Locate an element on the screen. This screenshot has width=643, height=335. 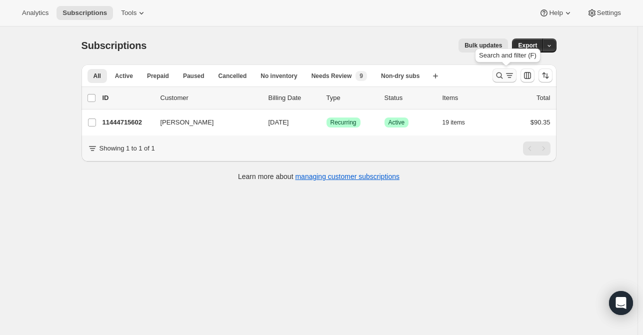
p: Customer is located at coordinates (211, 98).